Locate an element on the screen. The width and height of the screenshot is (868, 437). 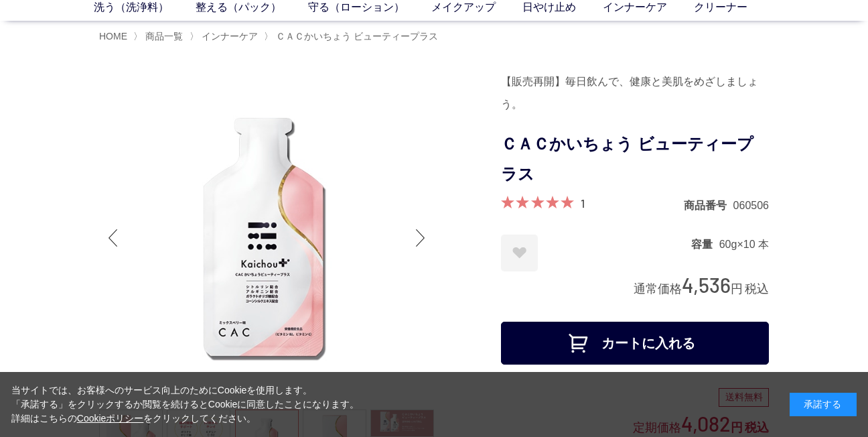
dt: 容量 is located at coordinates (705, 244).